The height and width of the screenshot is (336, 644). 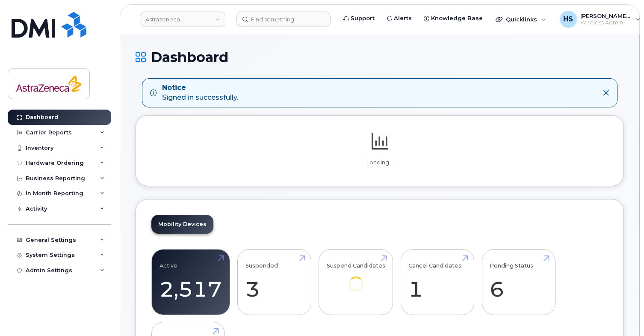 What do you see at coordinates (191, 282) in the screenshot?
I see `a: Active 2,517` at bounding box center [191, 282].